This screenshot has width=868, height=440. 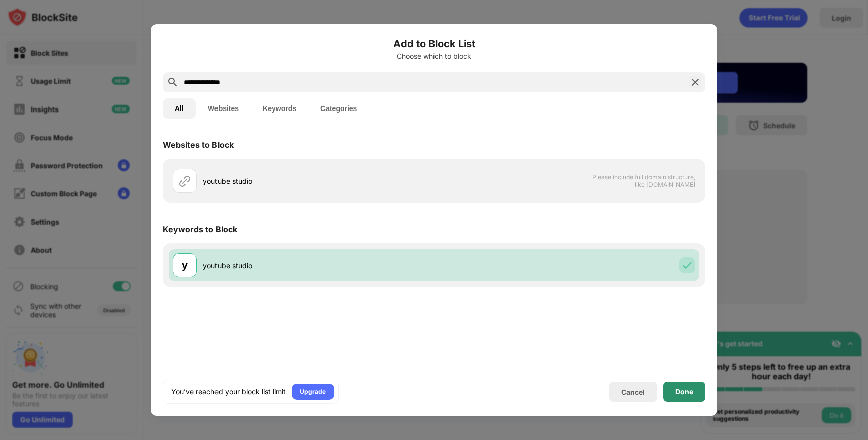 I want to click on div: Cancel, so click(x=632, y=392).